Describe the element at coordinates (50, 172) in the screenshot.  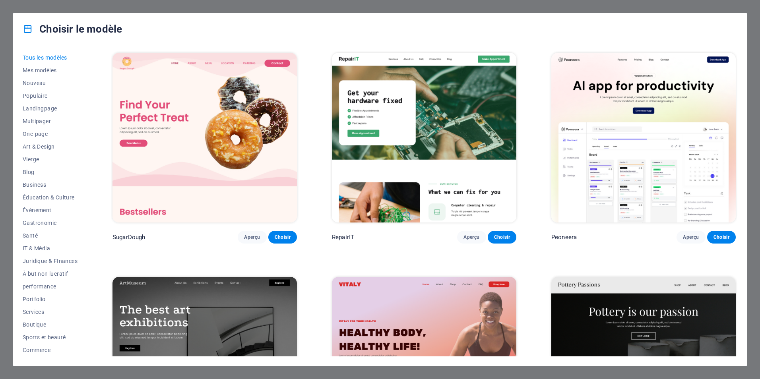
I see `span: Blog` at that location.